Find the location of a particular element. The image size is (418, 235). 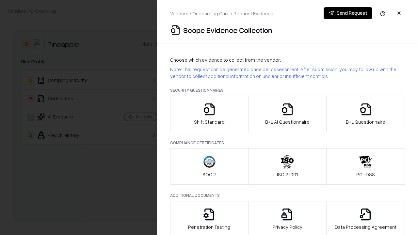

button: B+L AI Questionnaire is located at coordinates (288, 114).